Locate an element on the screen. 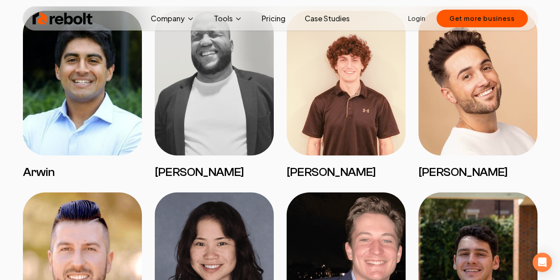  a: Case Studies is located at coordinates (327, 19).